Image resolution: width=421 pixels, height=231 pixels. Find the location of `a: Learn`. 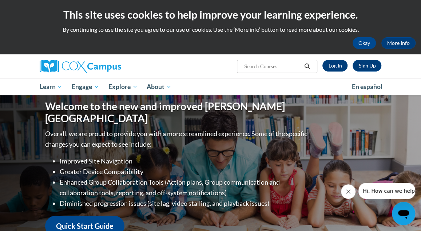

a: Learn is located at coordinates (51, 87).